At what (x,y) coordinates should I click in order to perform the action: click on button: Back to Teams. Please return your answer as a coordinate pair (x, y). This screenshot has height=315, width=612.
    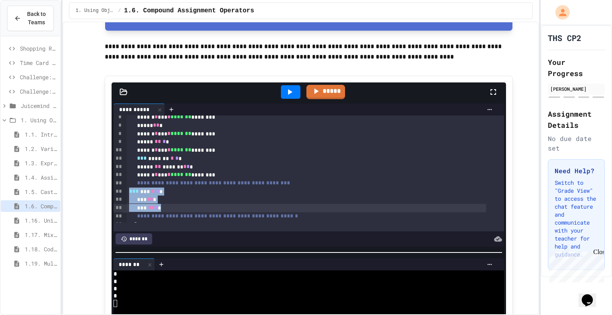
    Looking at the image, I should click on (30, 18).